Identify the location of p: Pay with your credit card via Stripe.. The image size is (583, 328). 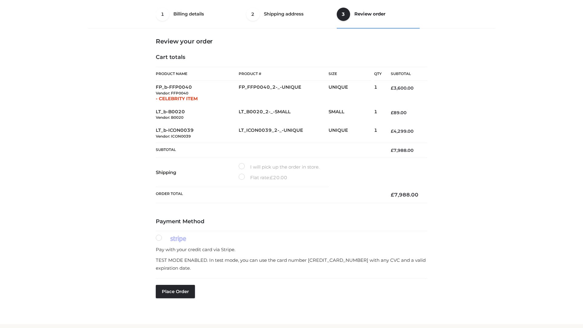
(291, 249).